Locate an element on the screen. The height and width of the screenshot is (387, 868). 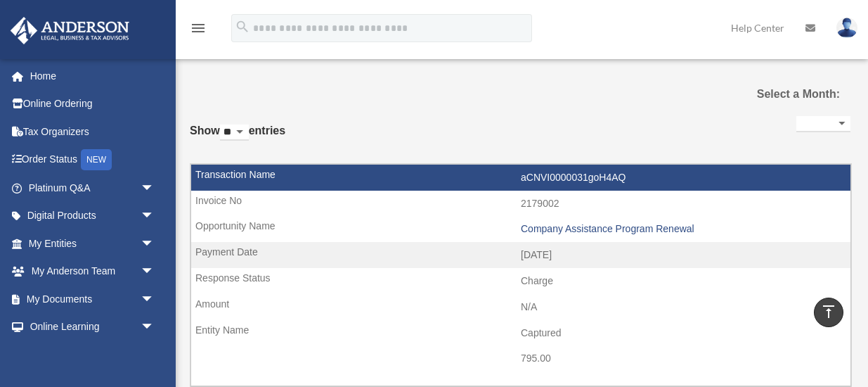
a: Order StatusNEW is located at coordinates (93, 160).